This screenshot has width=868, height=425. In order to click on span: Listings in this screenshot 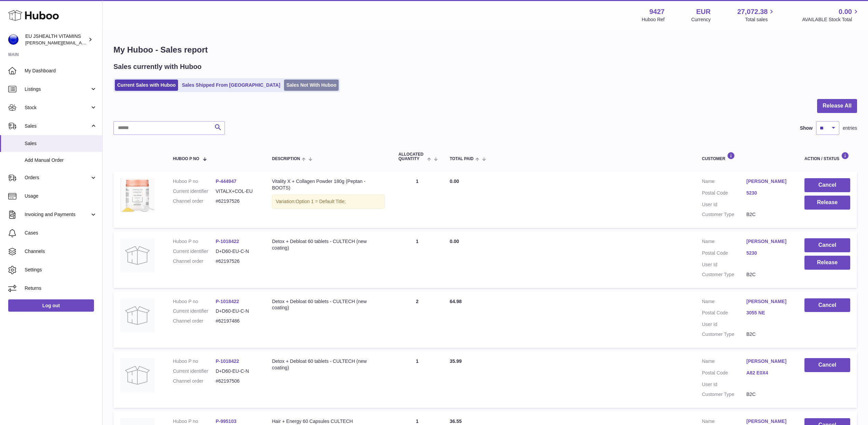, I will do `click(57, 89)`.